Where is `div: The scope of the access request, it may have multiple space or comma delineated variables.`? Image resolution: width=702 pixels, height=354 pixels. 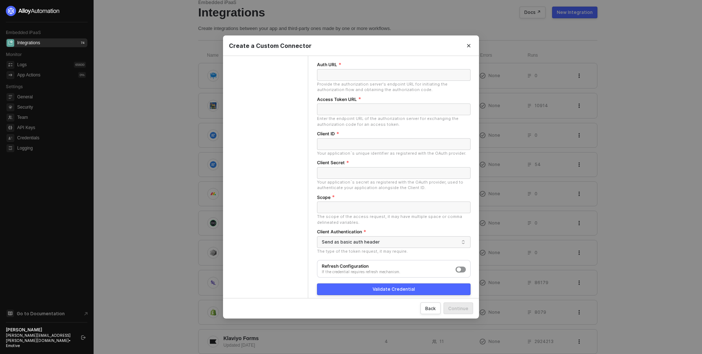
div: The scope of the access request, it may have multiple space or comma delineated variables. is located at coordinates (394, 220).